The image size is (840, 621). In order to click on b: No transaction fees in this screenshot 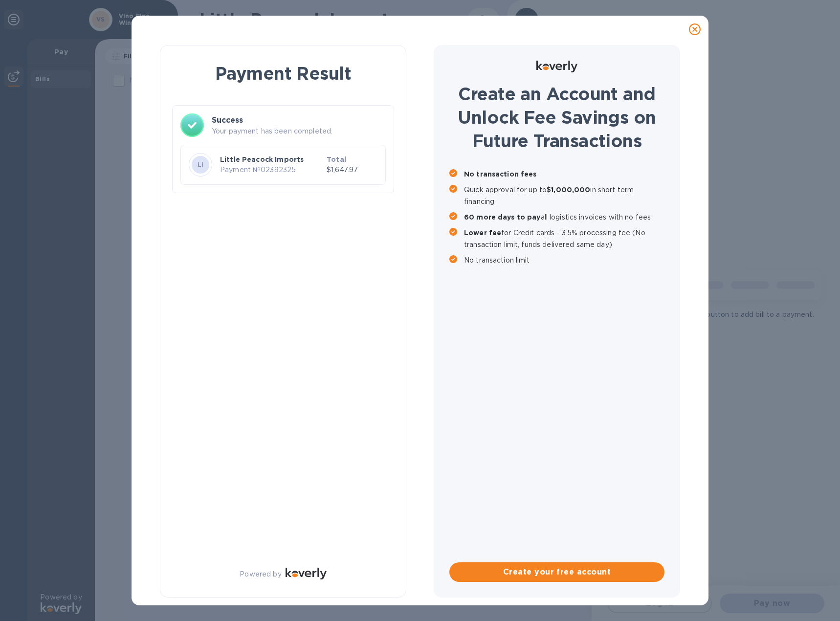, I will do `click(500, 174)`.